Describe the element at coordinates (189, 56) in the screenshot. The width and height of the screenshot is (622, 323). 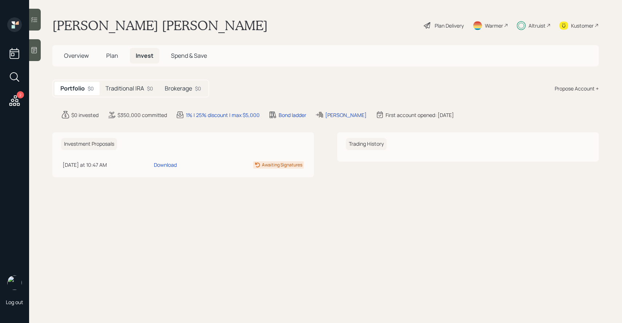
I see `span: Spend & Save` at that location.